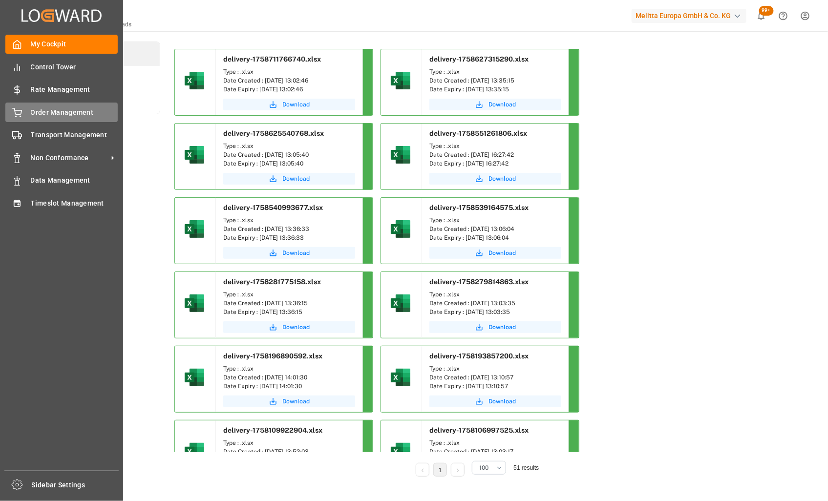  Describe the element at coordinates (478, 133) in the screenshot. I see `span: delivery-1758551261806.xlsx` at that location.